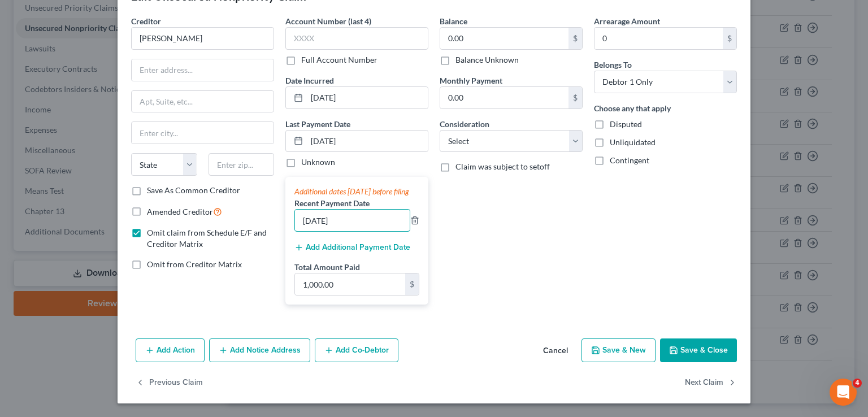 This screenshot has width=868, height=417. What do you see at coordinates (352, 247) in the screenshot?
I see `button: Add Additional Payment Date` at bounding box center [352, 247].